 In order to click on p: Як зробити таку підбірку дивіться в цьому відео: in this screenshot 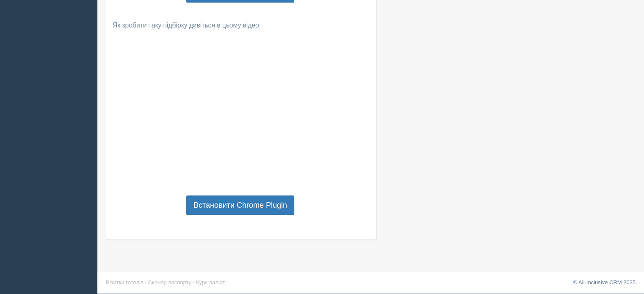, I will do `click(241, 25)`.